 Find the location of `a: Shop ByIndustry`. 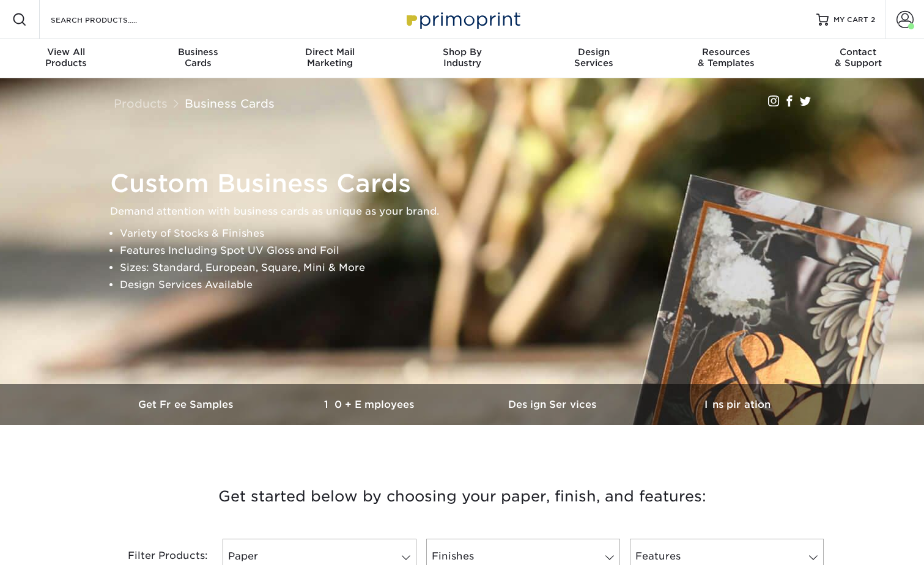

a: Shop ByIndustry is located at coordinates (462, 59).